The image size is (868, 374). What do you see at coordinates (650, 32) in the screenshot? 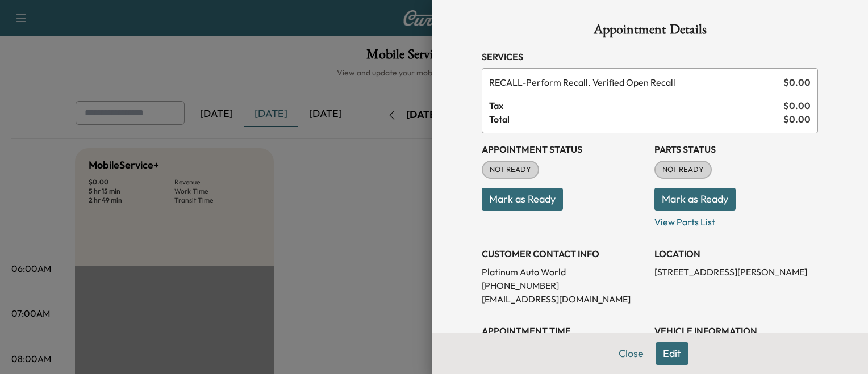
I see `h1: Appointment Details` at bounding box center [650, 32].